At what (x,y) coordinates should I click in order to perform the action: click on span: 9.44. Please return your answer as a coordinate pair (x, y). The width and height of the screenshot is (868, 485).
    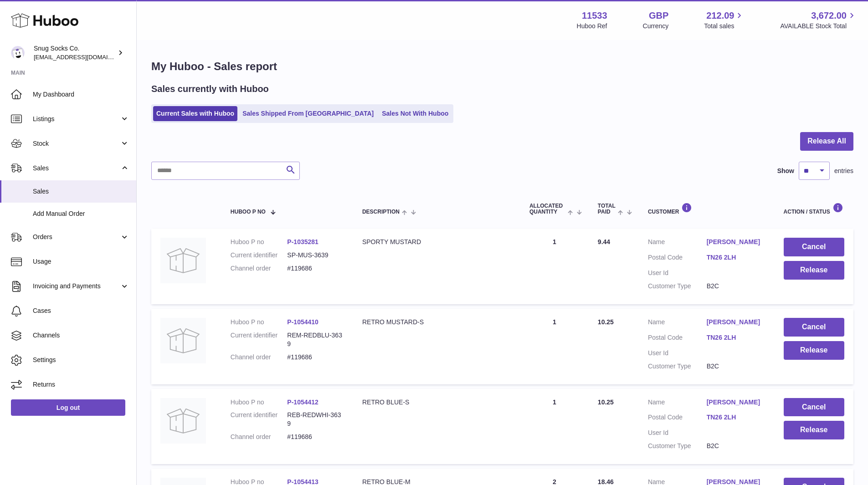
    Looking at the image, I should click on (604, 242).